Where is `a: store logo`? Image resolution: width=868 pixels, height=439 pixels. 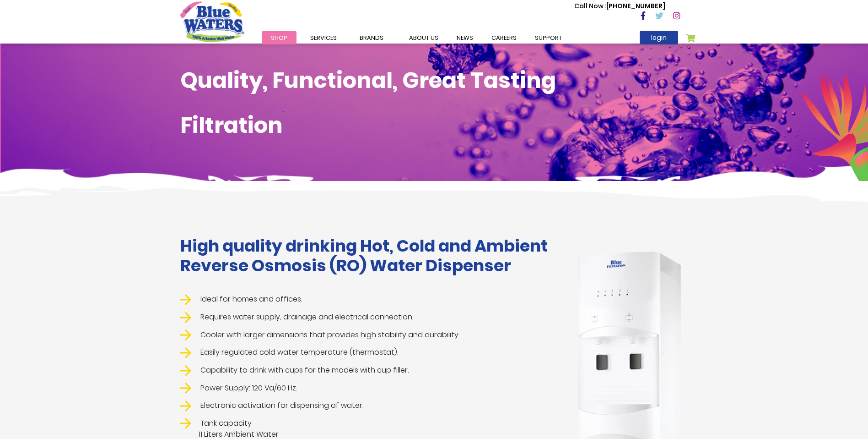
a: store logo is located at coordinates (213, 22).